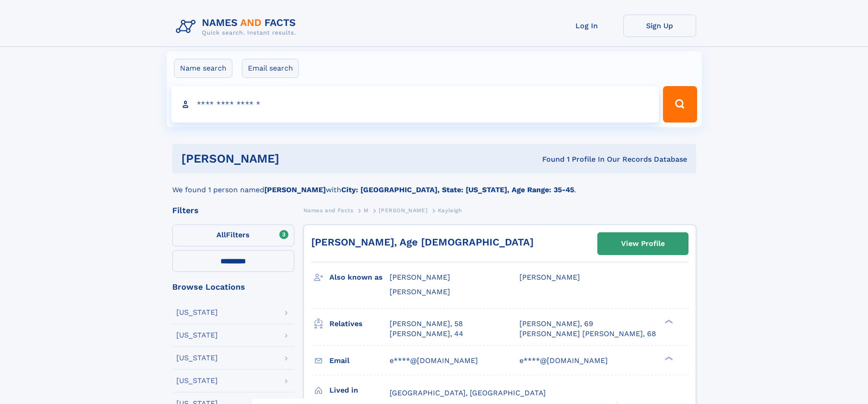 The image size is (868, 404). What do you see at coordinates (660, 26) in the screenshot?
I see `a: Sign Up` at bounding box center [660, 26].